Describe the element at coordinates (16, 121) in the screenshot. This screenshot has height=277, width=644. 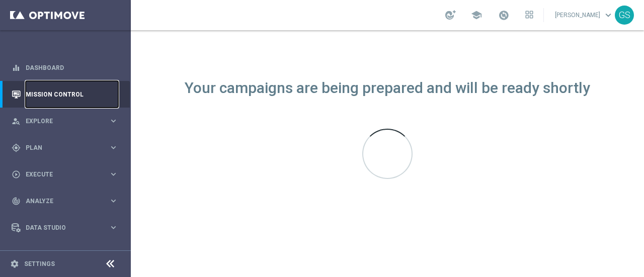
I see `i: person_search` at that location.